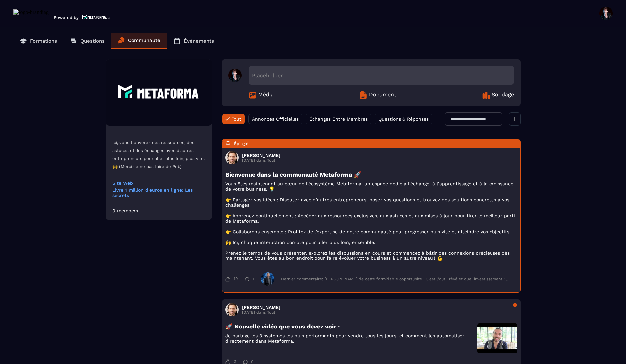 The image size is (626, 364). What do you see at coordinates (381, 75) in the screenshot?
I see `div: Placeholder` at bounding box center [381, 75].